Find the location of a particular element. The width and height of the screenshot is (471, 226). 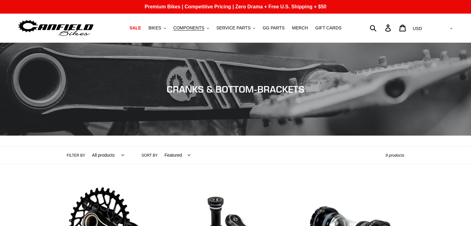

img: Canfield Bikes is located at coordinates (56, 28).